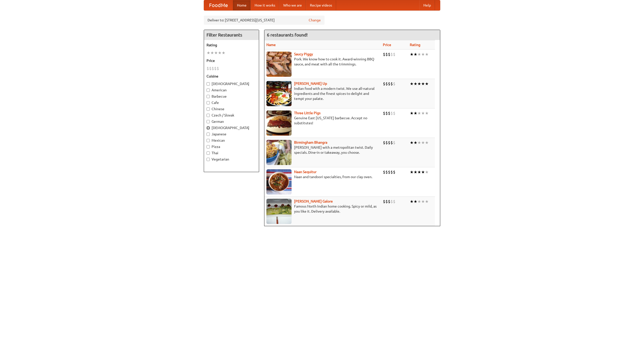  Describe the element at coordinates (231, 140) in the screenshot. I see `label: Mexican` at that location.